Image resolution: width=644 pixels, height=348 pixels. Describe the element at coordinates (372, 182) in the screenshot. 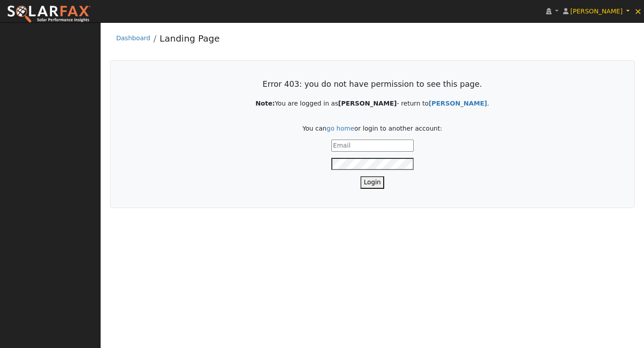

I see `button: Login` at that location.